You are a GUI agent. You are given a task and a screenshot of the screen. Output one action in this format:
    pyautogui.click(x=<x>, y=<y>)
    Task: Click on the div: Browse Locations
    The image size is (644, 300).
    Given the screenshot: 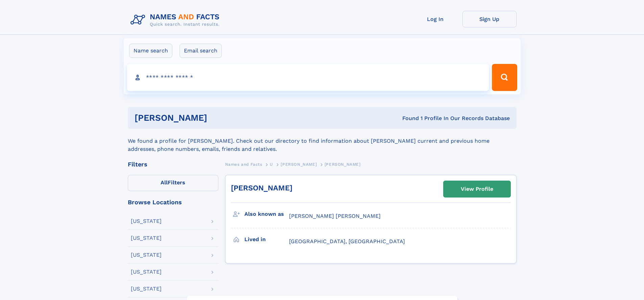 What is the action you would take?
    pyautogui.click(x=173, y=202)
    